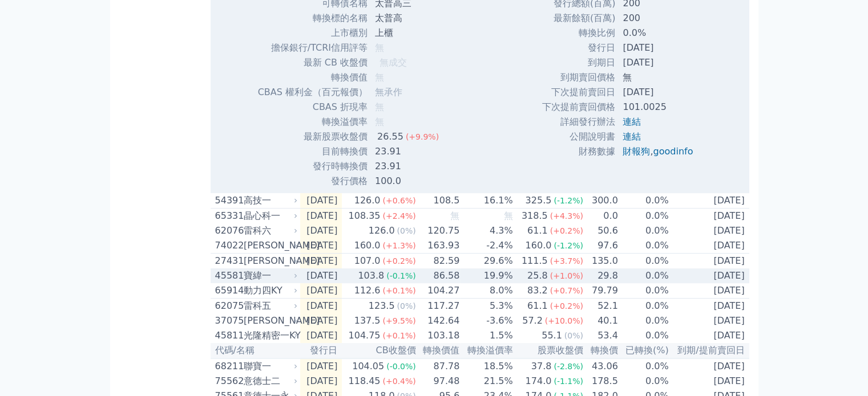 This screenshot has width=868, height=396. Describe the element at coordinates (486, 321) in the screenshot. I see `td: -3.6%` at that location.